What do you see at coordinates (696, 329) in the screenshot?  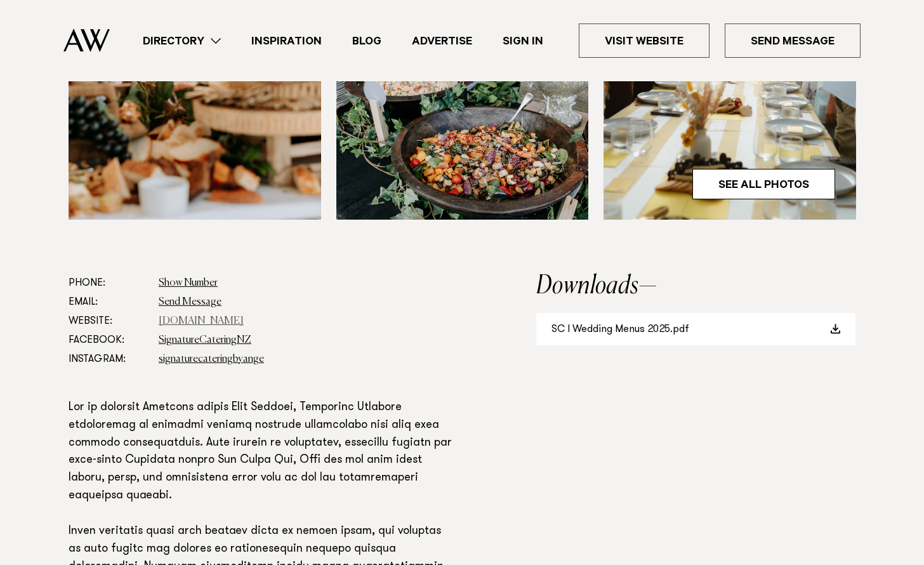 I see `a: SC I Wedding Menus 2025.pdf` at bounding box center [696, 329].